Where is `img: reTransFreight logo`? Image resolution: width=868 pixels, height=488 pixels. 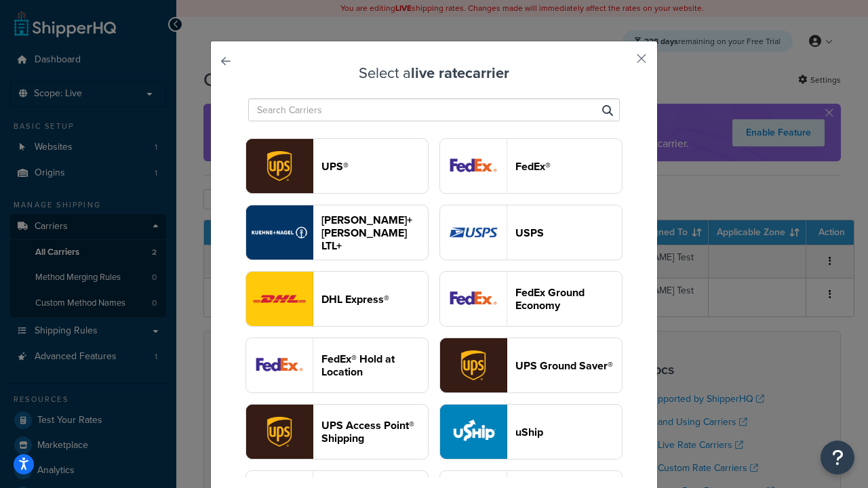 img: reTransFreight logo is located at coordinates (279, 233).